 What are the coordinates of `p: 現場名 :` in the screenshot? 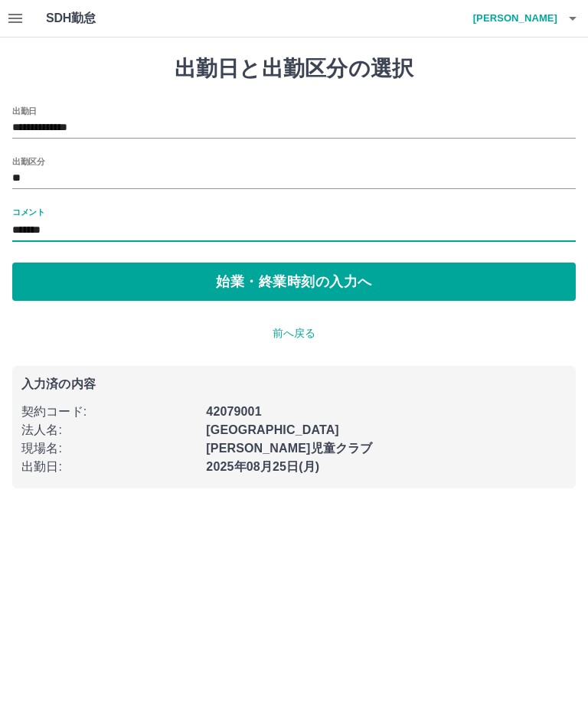 It's located at (109, 448).